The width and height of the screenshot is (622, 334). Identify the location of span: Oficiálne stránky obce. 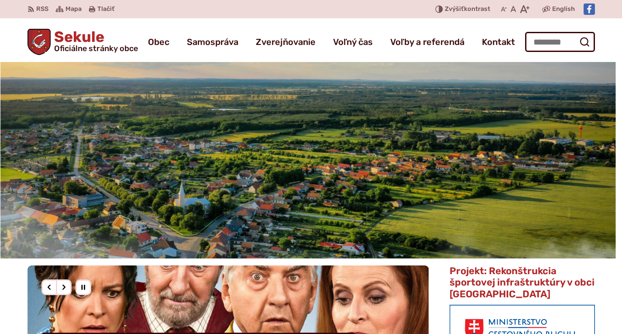
(96, 48).